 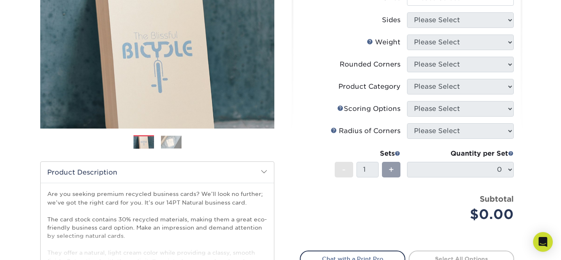 What do you see at coordinates (496, 199) in the screenshot?
I see `strong: Subtotal` at bounding box center [496, 199].